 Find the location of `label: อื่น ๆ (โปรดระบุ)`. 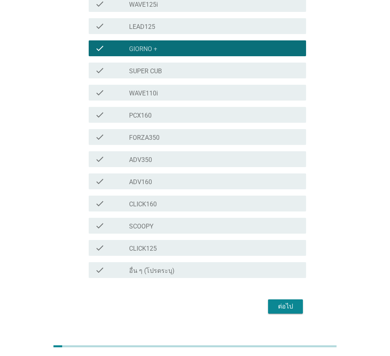

label: อื่น ๆ (โปรดระบุ) is located at coordinates (152, 271).